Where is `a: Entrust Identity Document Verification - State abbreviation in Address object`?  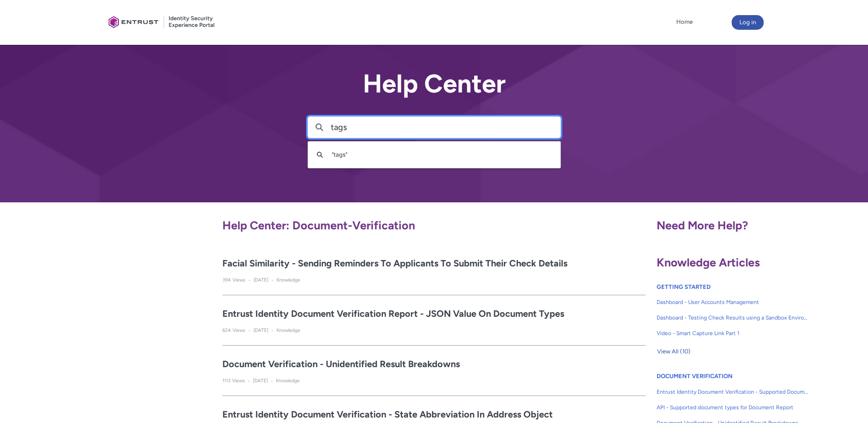 a: Entrust Identity Document Verification - State abbreviation in Address object is located at coordinates (434, 414).